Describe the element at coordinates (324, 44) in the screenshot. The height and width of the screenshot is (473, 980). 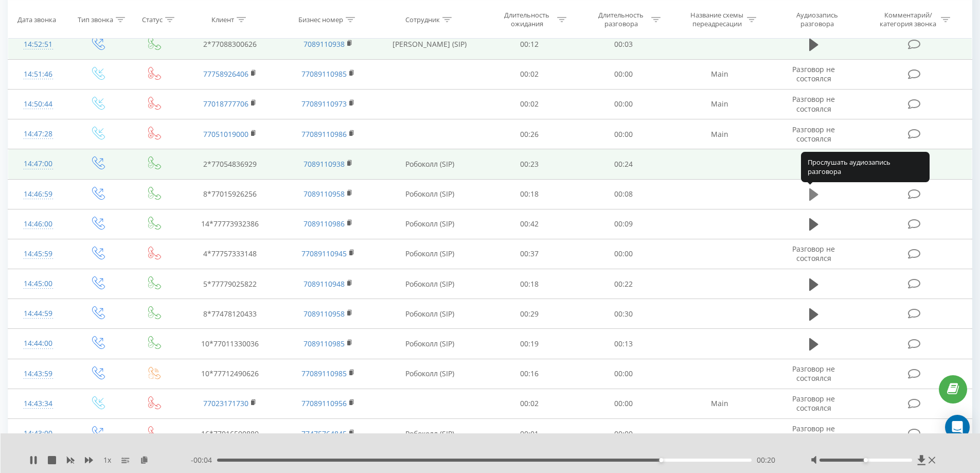
I see `a: 7089110938` at that location.